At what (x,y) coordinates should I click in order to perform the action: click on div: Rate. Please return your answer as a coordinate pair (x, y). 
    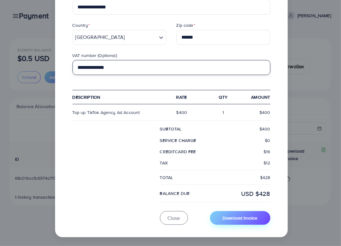
    Looking at the image, I should click on (189, 97).